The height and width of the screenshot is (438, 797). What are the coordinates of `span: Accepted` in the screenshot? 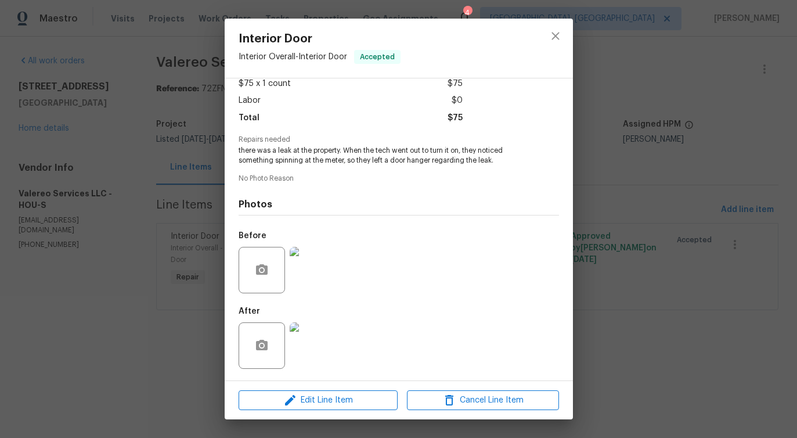 It's located at (378, 57).